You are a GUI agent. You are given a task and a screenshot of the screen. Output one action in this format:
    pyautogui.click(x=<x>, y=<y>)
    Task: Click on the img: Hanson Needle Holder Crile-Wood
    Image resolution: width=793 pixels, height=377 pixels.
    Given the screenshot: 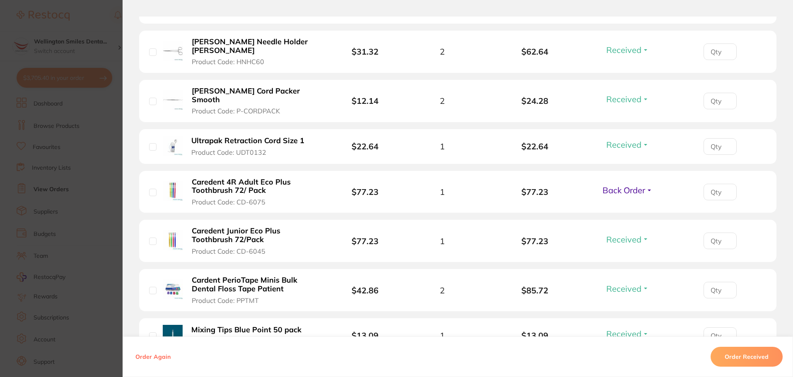 What is the action you would take?
    pyautogui.click(x=173, y=51)
    